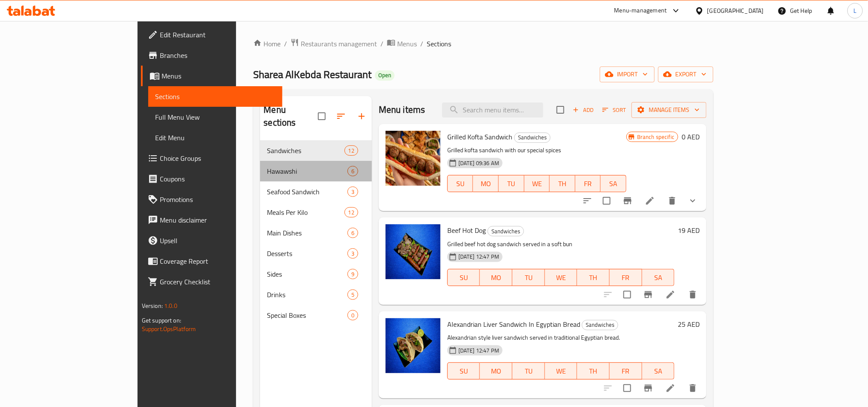 The height and width of the screenshot is (407, 868). I want to click on span: 3, so click(352, 253).